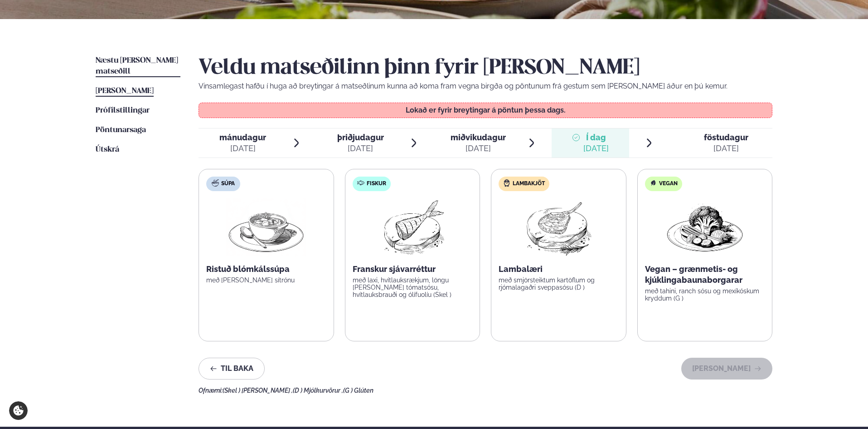  Describe the element at coordinates (120, 130) in the screenshot. I see `span: Pöntunarsaga` at that location.